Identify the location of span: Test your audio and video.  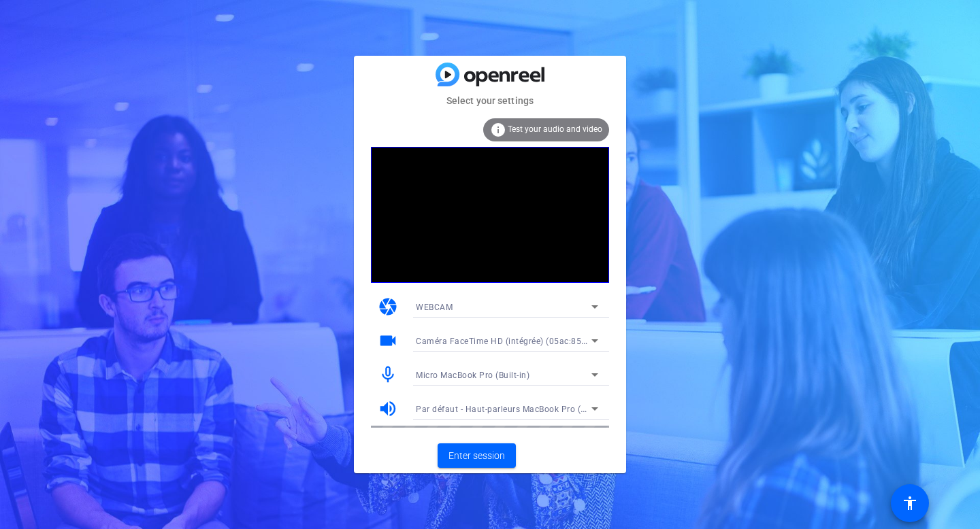
(554, 129).